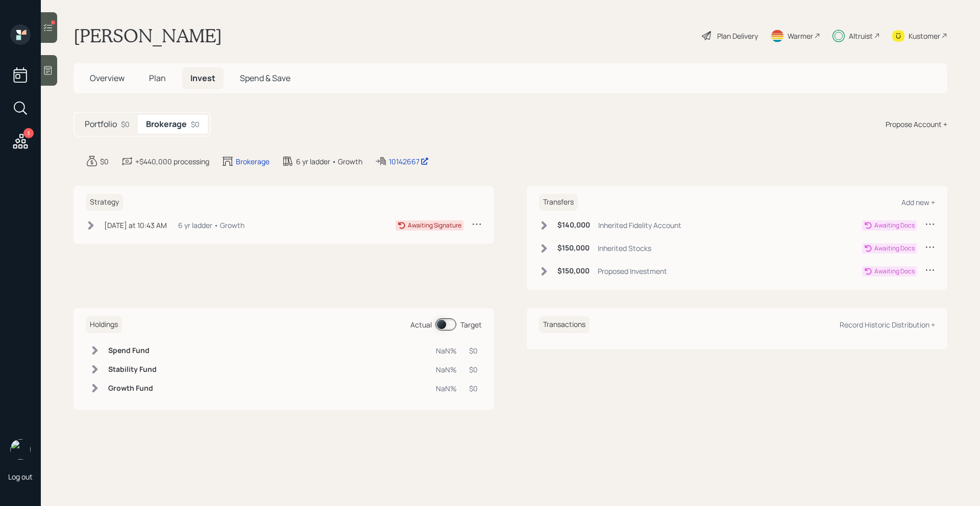 This screenshot has height=506, width=980. What do you see at coordinates (132, 369) in the screenshot?
I see `h6: Stability Fund` at bounding box center [132, 369].